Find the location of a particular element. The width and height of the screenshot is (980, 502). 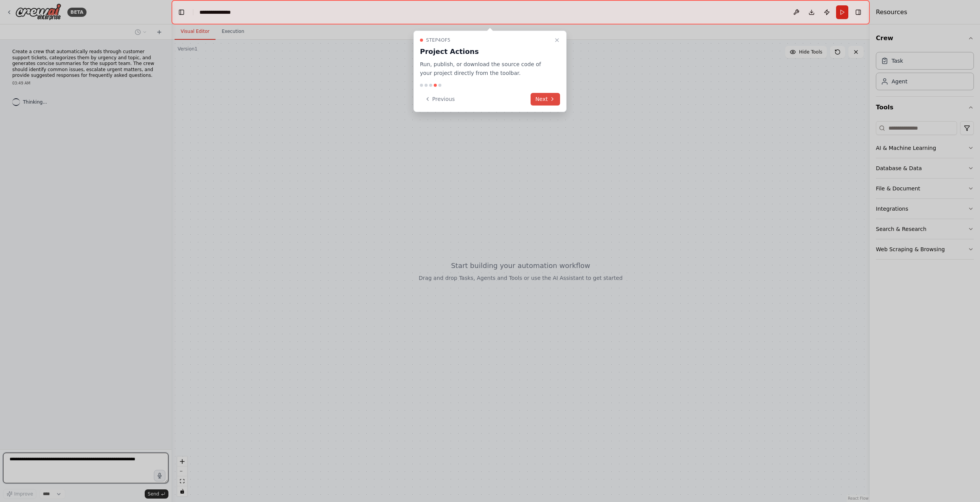

button: Close walkthrough is located at coordinates (557, 40).